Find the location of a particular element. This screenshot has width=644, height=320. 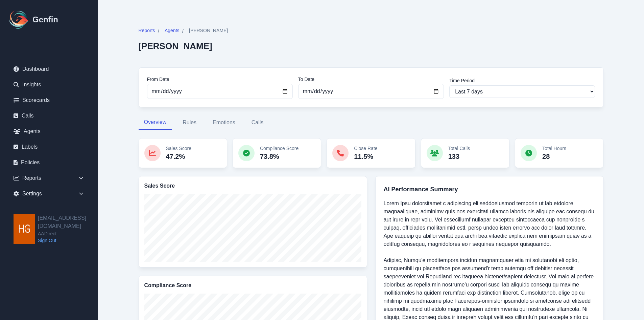

button: Emotions is located at coordinates (224, 123).